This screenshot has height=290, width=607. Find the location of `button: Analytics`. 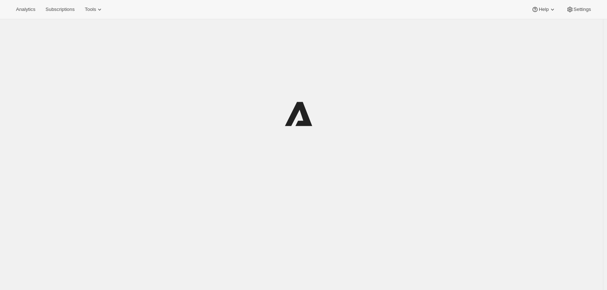

button: Analytics is located at coordinates (25, 9).